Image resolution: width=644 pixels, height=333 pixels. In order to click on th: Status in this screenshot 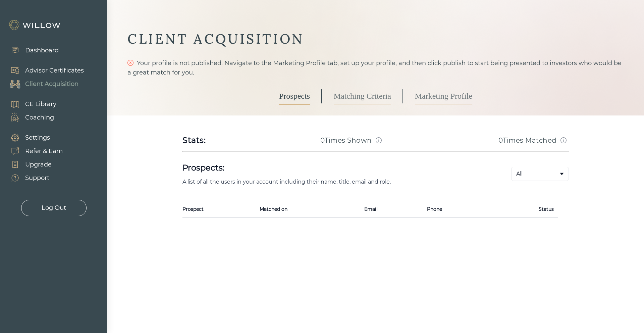, I will do `click(524, 209)`.